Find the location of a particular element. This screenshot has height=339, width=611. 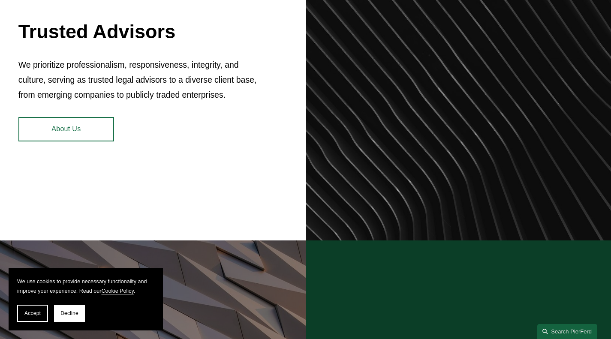

span: Accept is located at coordinates (33, 313).